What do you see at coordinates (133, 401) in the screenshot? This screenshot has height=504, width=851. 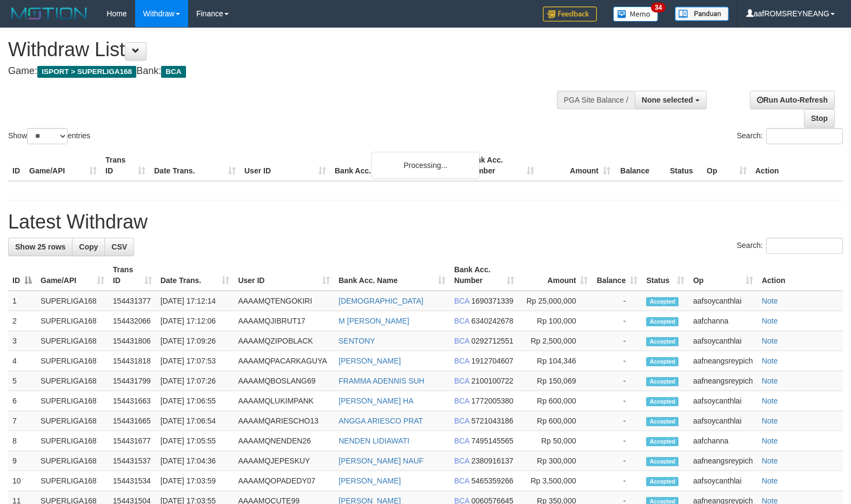 I see `td: 154431663` at bounding box center [133, 401].